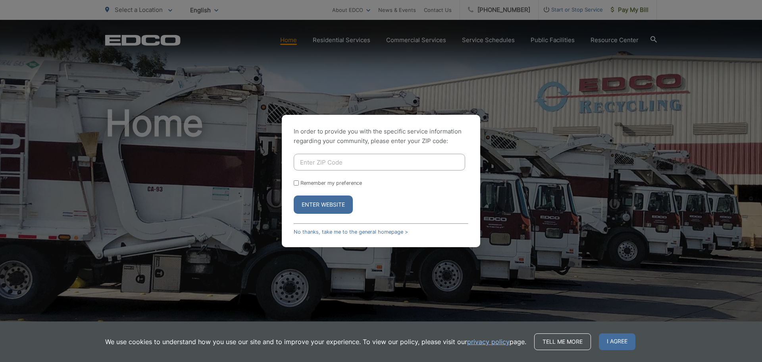 The image size is (762, 362). Describe the element at coordinates (351, 231) in the screenshot. I see `a: No thanks, take me to the general homepage >` at that location.